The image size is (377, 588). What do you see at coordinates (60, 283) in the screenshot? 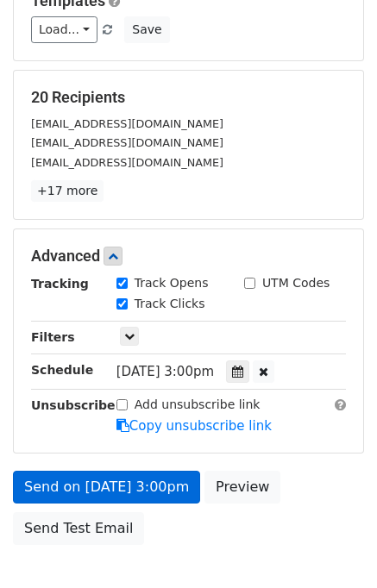
I see `strong: Tracking` at bounding box center [60, 283].